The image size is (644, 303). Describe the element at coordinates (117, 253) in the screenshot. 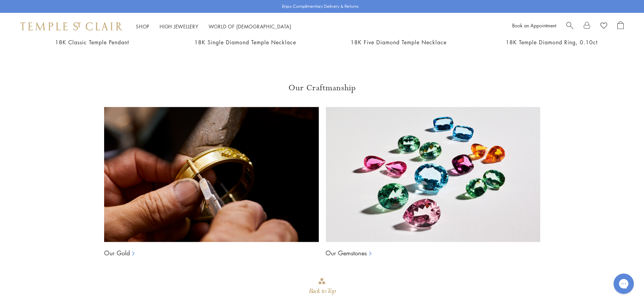

I see `a: Our Gold` at that location.